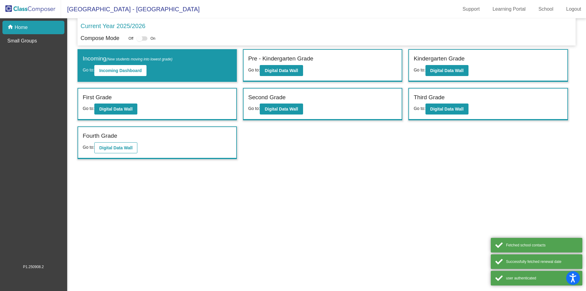  What do you see at coordinates (281, 59) in the screenshot?
I see `label: Pre - Kindergarten Grade` at bounding box center [281, 59].